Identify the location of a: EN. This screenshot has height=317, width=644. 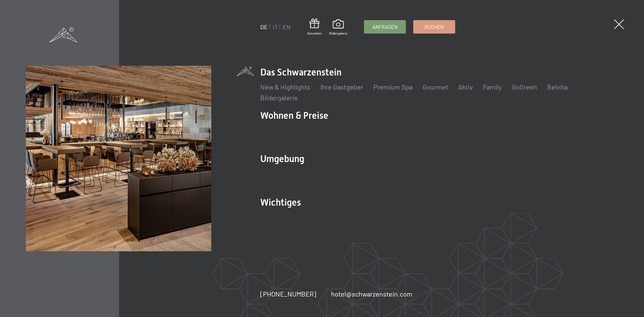
(286, 27).